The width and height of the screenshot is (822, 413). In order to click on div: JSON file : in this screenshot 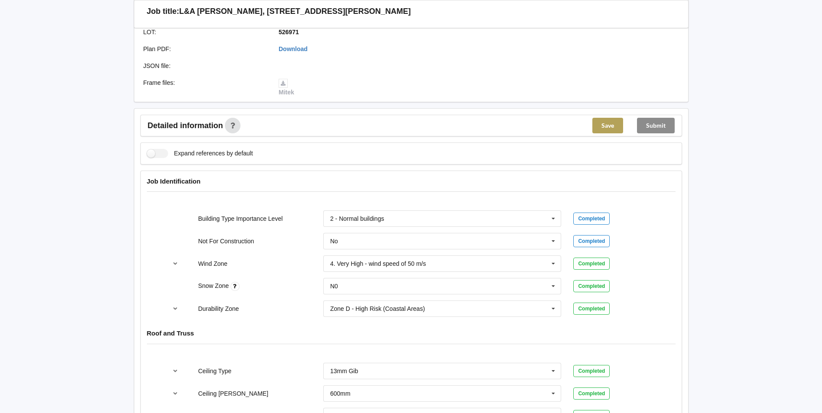, I will do `click(205, 66)`.